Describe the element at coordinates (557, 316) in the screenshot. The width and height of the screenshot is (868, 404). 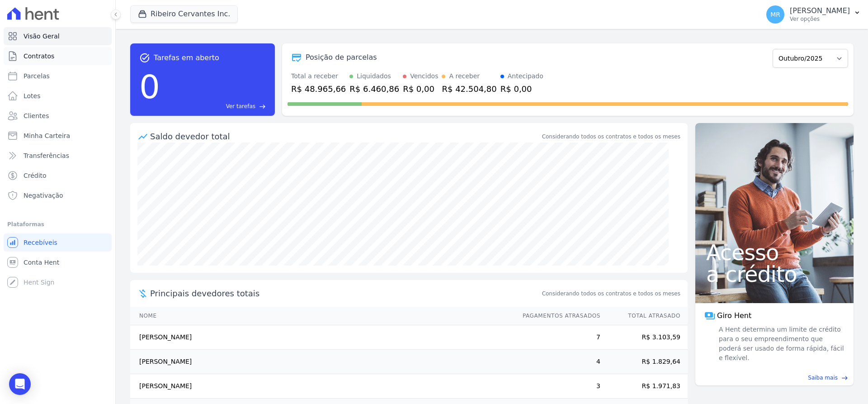
I see `th: Pagamentos Atrasados` at that location.